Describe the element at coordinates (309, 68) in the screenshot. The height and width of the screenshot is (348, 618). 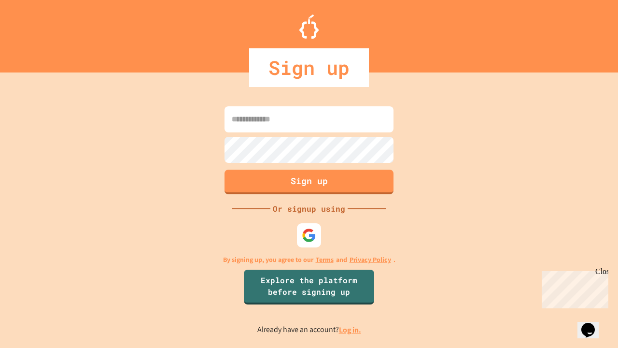
I see `div: Sign up` at that location.